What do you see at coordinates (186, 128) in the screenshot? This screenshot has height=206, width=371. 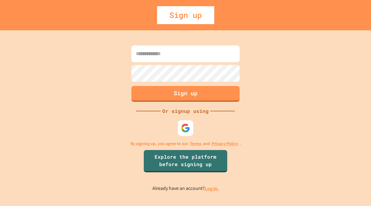 I see `img: google-icon.svg` at bounding box center [186, 128].